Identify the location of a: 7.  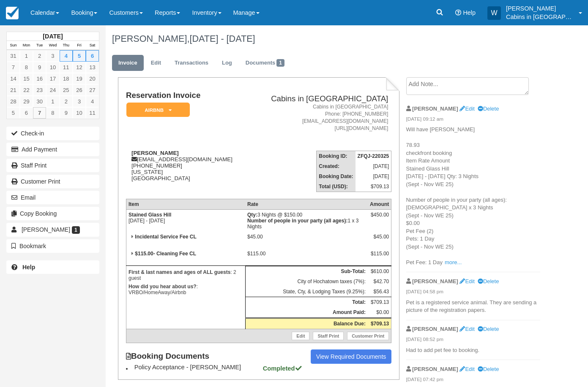
(13, 67).